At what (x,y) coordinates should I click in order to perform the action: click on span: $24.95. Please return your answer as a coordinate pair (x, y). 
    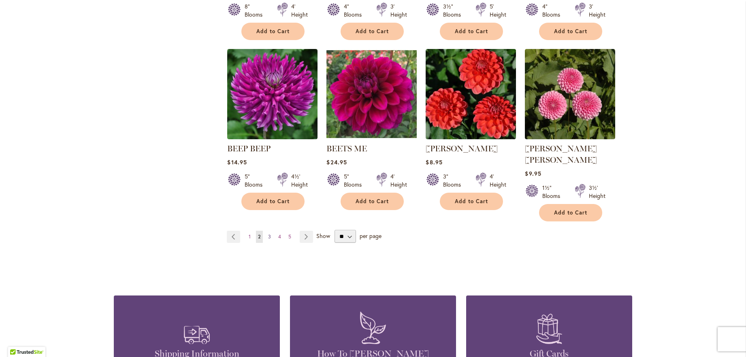
    Looking at the image, I should click on (337, 162).